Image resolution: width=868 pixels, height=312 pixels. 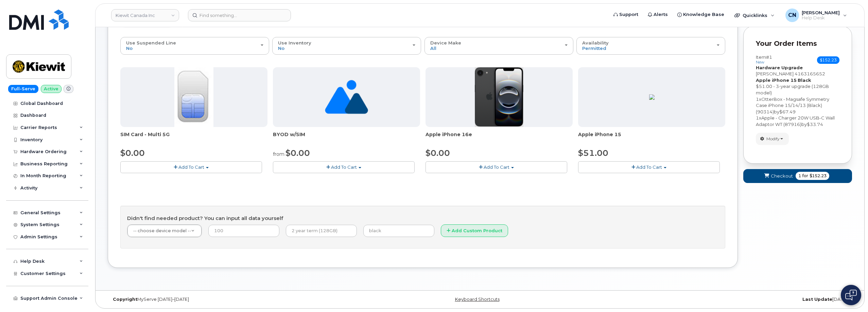 I want to click on span: Apple iPhone 16e, so click(x=499, y=138).